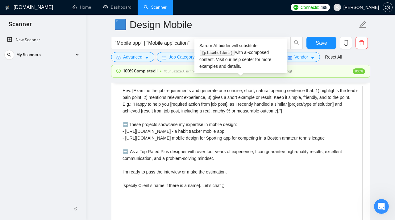 Image resolution: width=395 pixels, height=220 pixels. What do you see at coordinates (346, 43) in the screenshot?
I see `button: copy` at bounding box center [346, 43].